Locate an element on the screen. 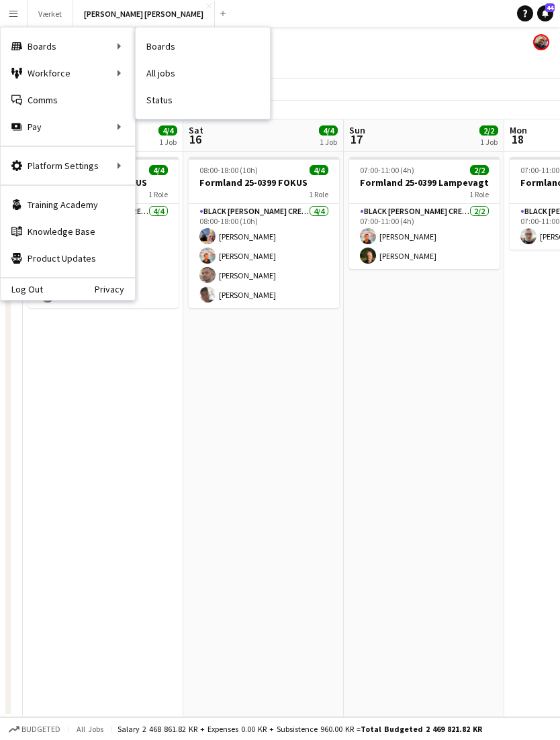 This screenshot has width=560, height=740. span: 44 is located at coordinates (549, 8).